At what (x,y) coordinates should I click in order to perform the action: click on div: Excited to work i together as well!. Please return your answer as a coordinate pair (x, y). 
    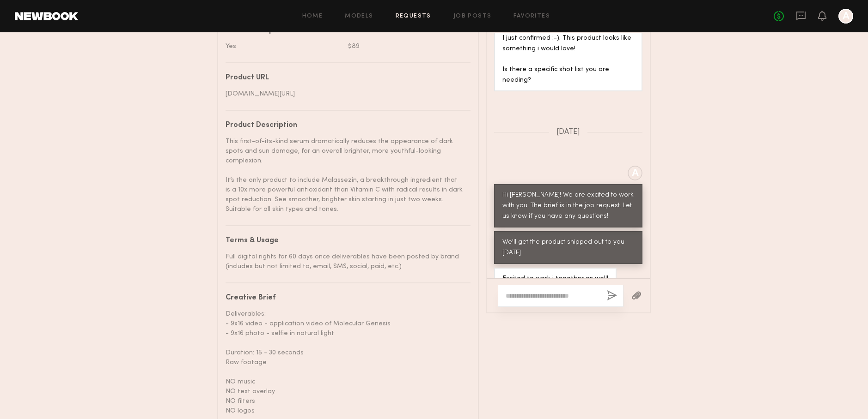
    Looking at the image, I should click on (555, 279).